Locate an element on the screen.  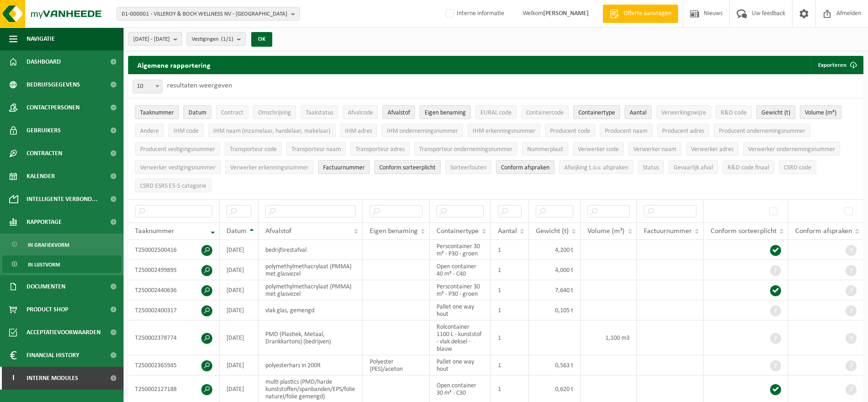
button: OmschrijvingOmschrijving: Activate to sort is located at coordinates (275, 113).